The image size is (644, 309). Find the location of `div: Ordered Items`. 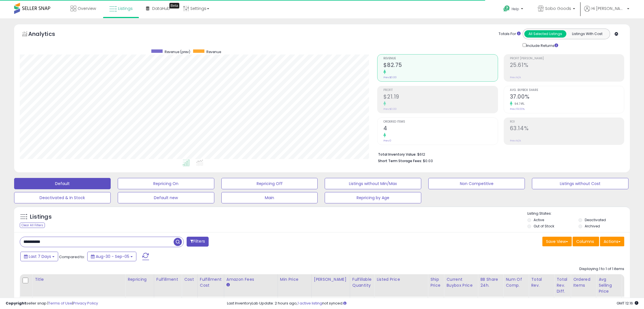

div: Ordered Items is located at coordinates (583, 282).